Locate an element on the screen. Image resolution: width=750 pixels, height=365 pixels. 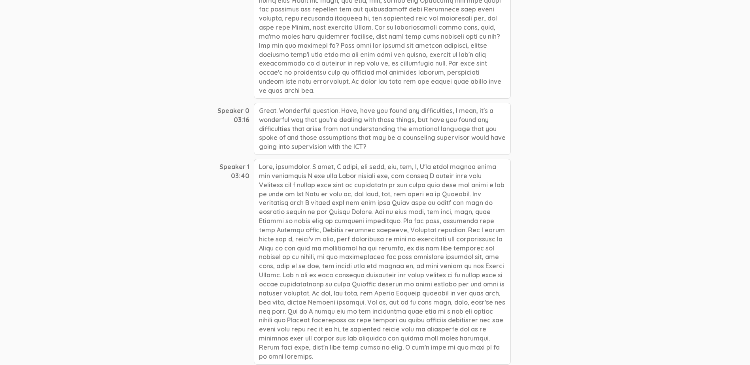
div: Speaker 0 is located at coordinates (233, 111).